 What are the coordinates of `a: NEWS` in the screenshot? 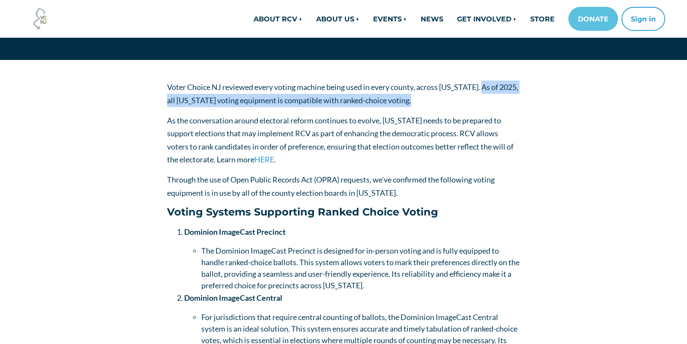 It's located at (431, 19).